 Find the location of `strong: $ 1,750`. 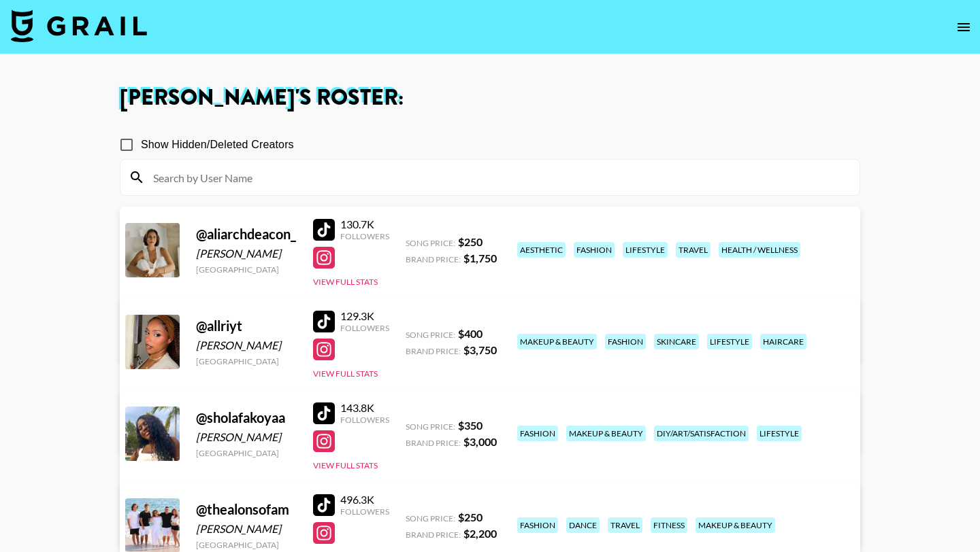

strong: $ 1,750 is located at coordinates (480, 258).